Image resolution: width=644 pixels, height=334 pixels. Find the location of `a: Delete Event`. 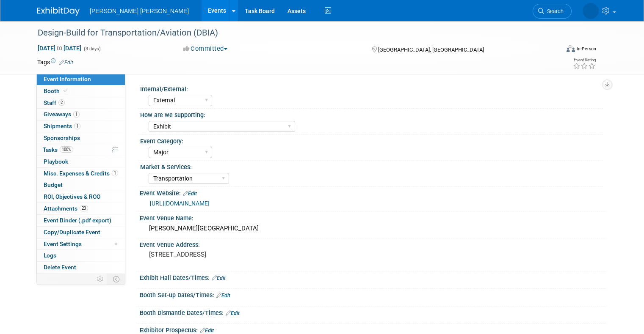

a: Delete Event is located at coordinates (81, 267).